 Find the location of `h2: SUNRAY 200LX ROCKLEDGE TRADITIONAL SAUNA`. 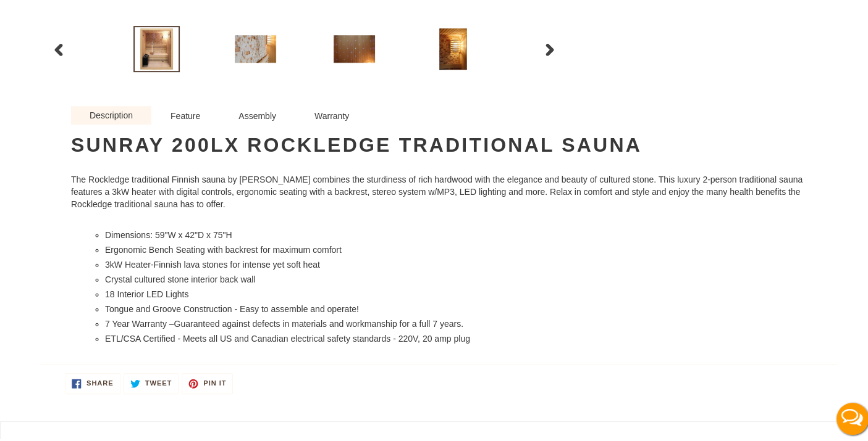

h2: SUNRAY 200LX ROCKLEDGE TRADITIONAL SAUNA is located at coordinates (451, 142).